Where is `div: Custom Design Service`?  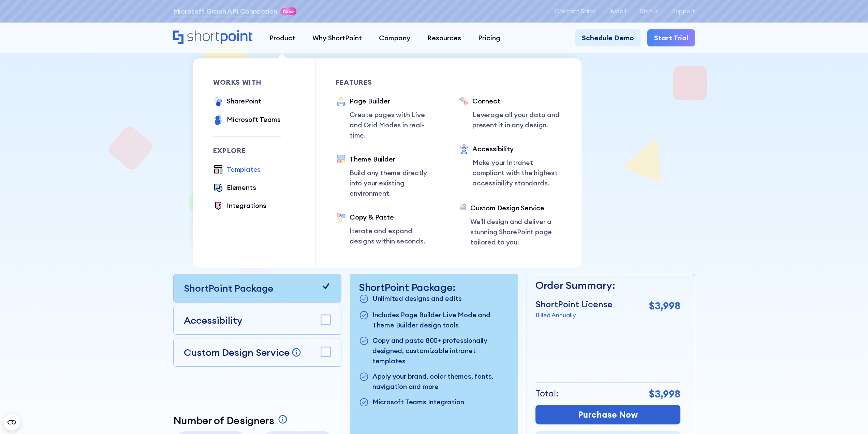 div: Custom Design Service is located at coordinates (515, 207).